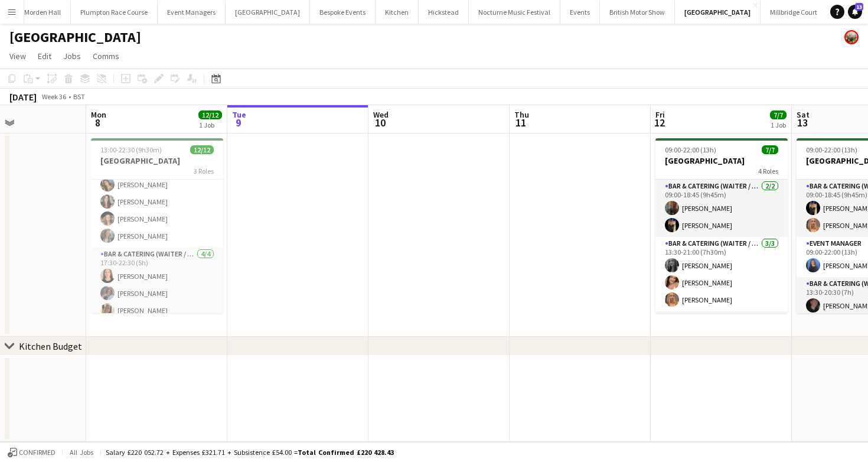 This screenshot has height=462, width=868. I want to click on button: Morden Hall, so click(43, 12).